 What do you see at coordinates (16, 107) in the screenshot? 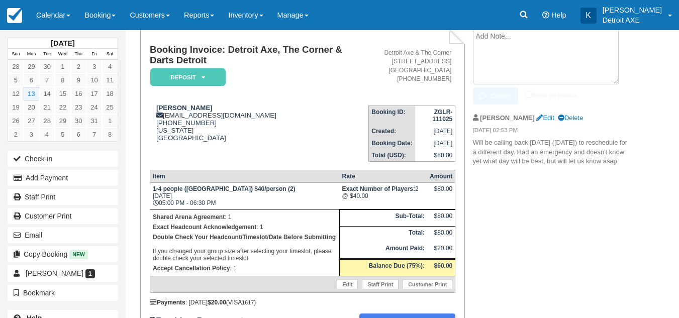
I see `a: 19` at bounding box center [16, 107].